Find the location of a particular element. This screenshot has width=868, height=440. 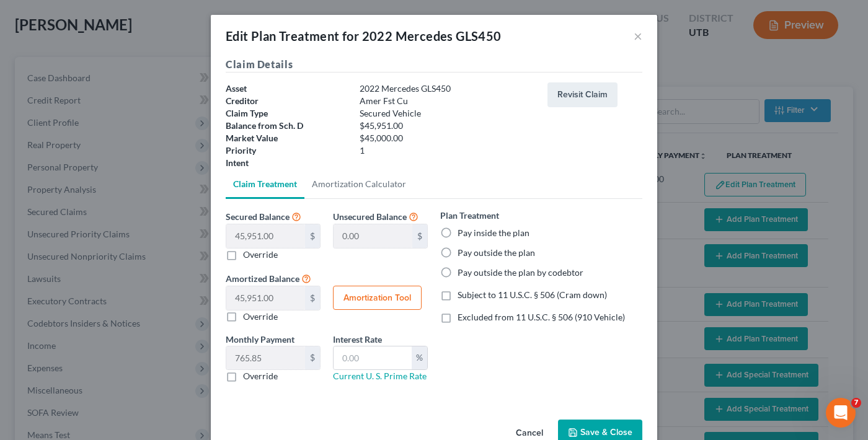

div: $45,000.00 is located at coordinates (447, 139).